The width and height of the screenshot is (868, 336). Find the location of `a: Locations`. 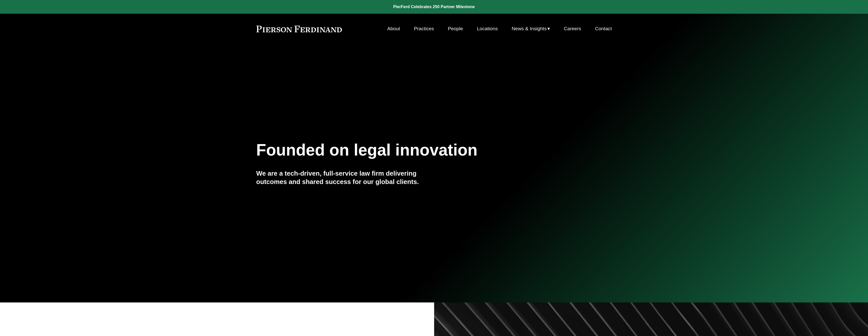

a: Locations is located at coordinates (487, 29).